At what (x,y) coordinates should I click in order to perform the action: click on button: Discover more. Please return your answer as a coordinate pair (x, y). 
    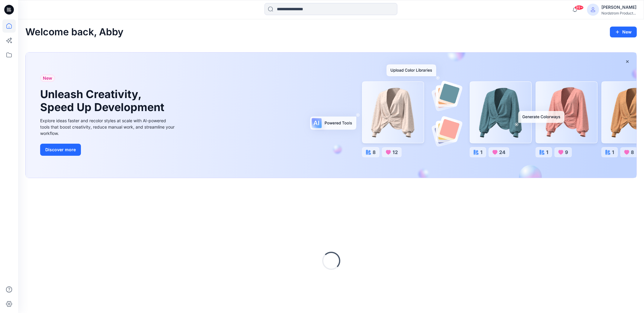
    Looking at the image, I should click on (61, 149).